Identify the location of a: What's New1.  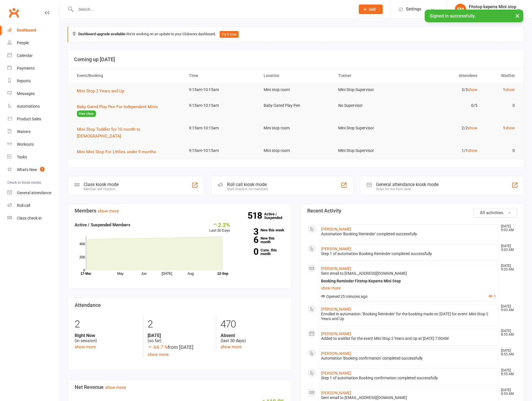
(33, 169).